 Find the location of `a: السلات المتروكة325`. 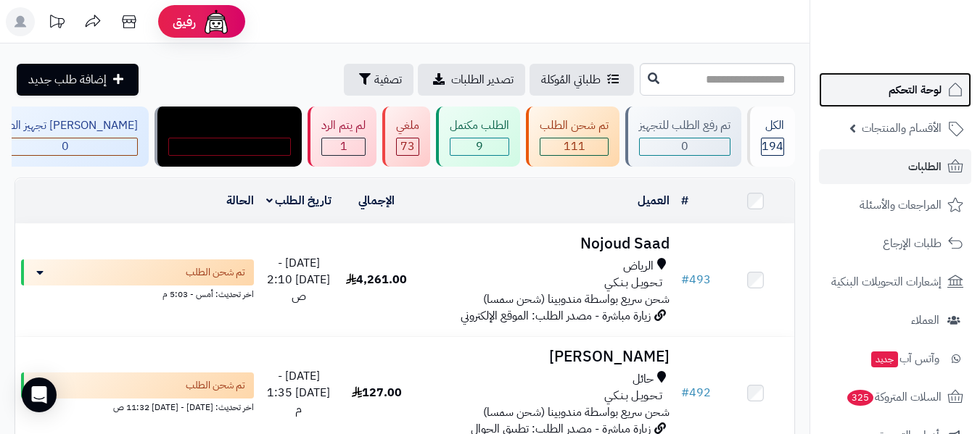

a: السلات المتروكة325 is located at coordinates (895, 397).